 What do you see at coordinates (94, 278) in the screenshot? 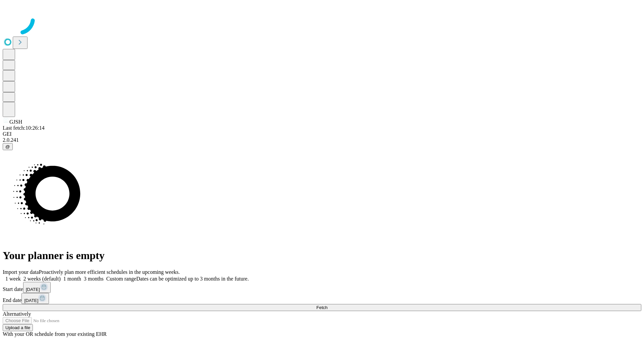
I see `span: 3 months` at bounding box center [94, 278].